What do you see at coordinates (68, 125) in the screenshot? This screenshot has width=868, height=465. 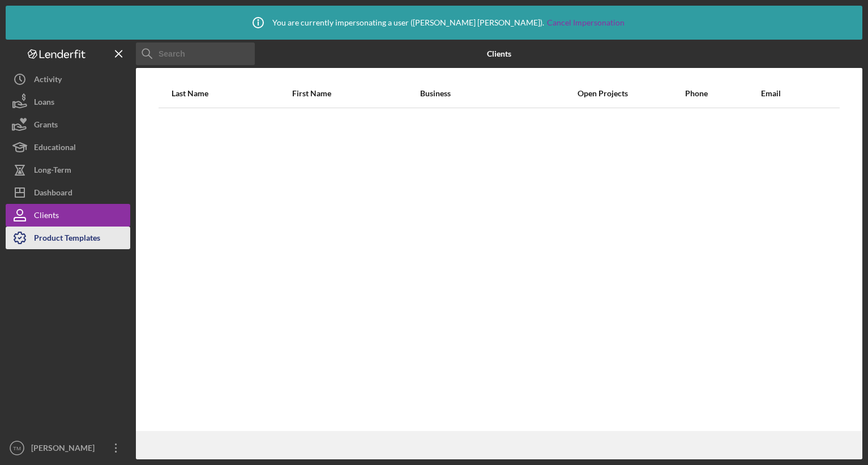 I see `button: Grants` at bounding box center [68, 125].